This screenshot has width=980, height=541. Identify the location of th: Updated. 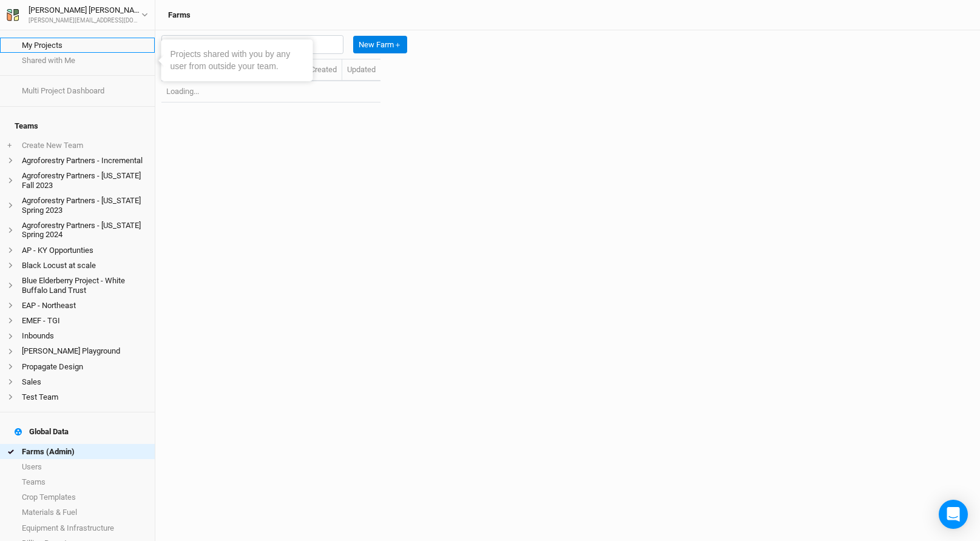
(361, 70).